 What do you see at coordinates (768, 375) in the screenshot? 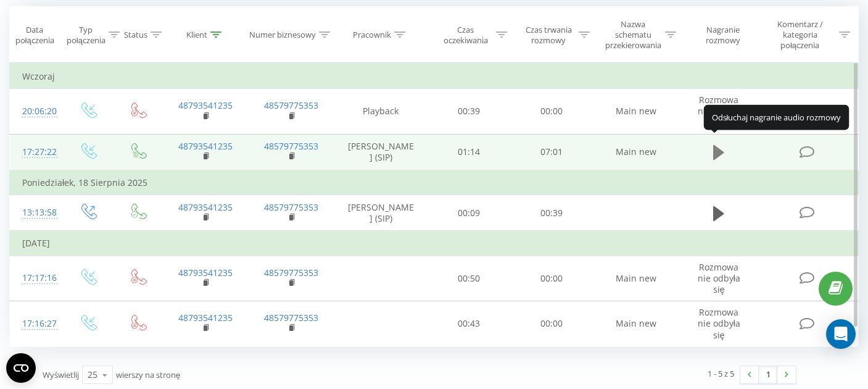
I see `a: 1` at bounding box center [768, 375].